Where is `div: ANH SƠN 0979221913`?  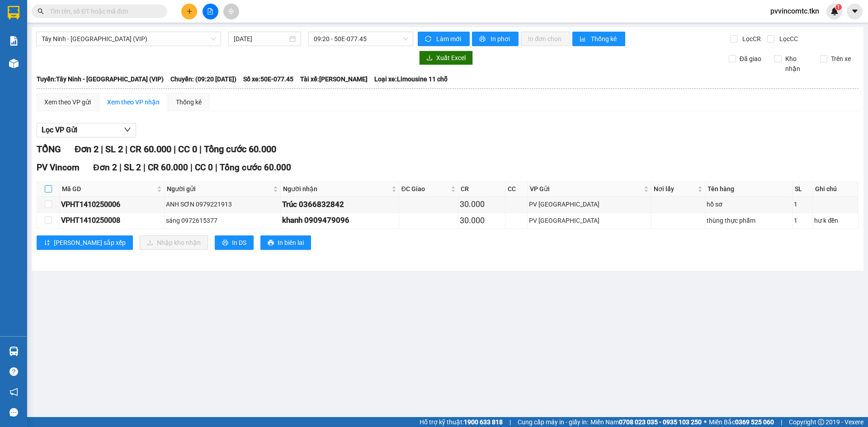 div: ANH SƠN 0979221913 is located at coordinates (222, 205).